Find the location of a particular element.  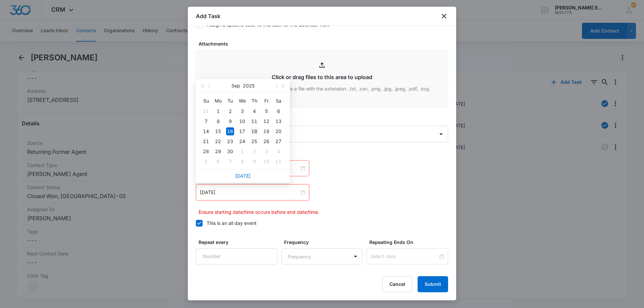

td: 2025-09-09 is located at coordinates (230, 122).